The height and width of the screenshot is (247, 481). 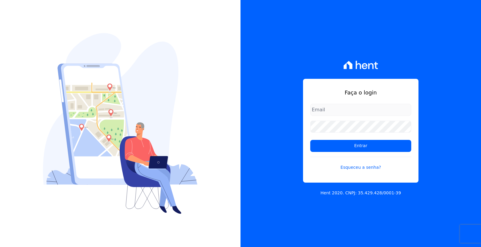 What do you see at coordinates (120, 123) in the screenshot?
I see `img: Login` at bounding box center [120, 123].